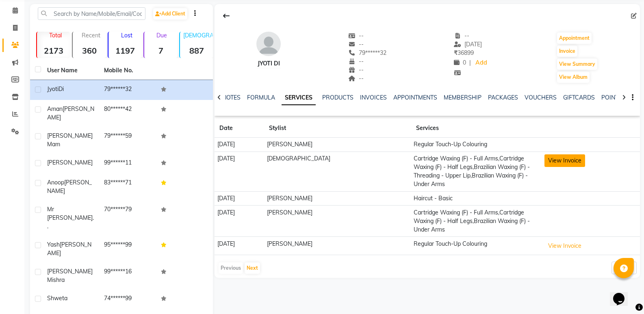  What do you see at coordinates (55, 109) in the screenshot?
I see `span: Aman` at bounding box center [55, 109].